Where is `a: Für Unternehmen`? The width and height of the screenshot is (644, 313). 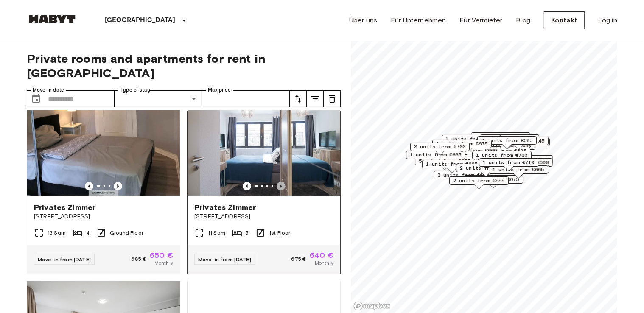
a: Für Unternehmen is located at coordinates (418, 21).